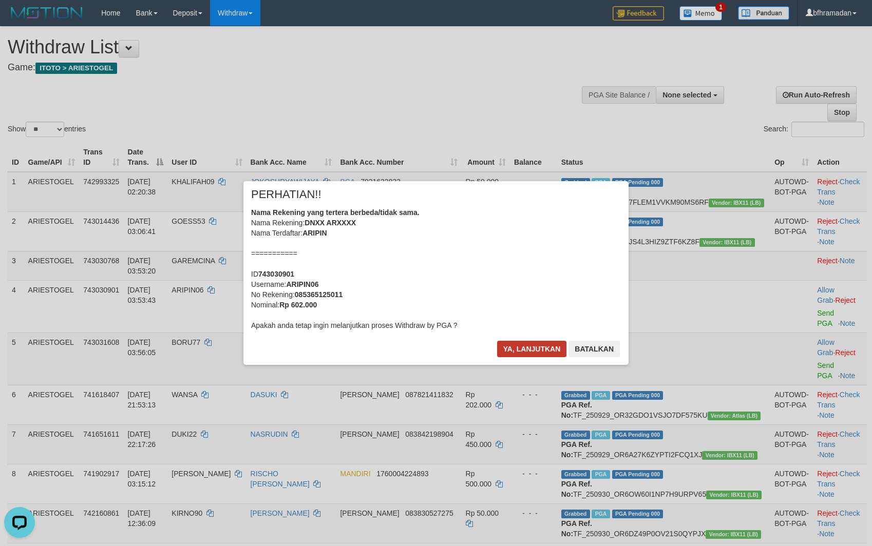  What do you see at coordinates (436, 269) in the screenshot?
I see `div: Nama Rekening: Nama Terdaftar: =========== ID Username: No Rekening: Nominal: Apakah anda tetap i...` at bounding box center [436, 269].